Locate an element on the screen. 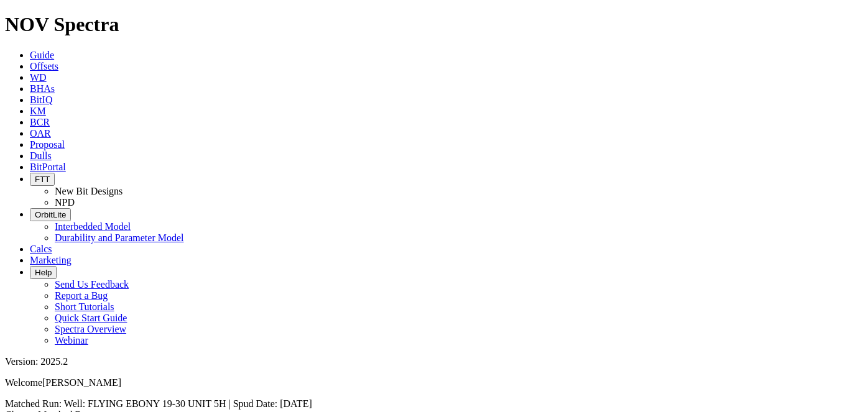  span: Marketing is located at coordinates (51, 260).